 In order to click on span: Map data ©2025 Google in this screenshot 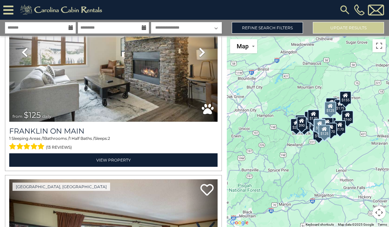, I will do `click(355, 225)`.